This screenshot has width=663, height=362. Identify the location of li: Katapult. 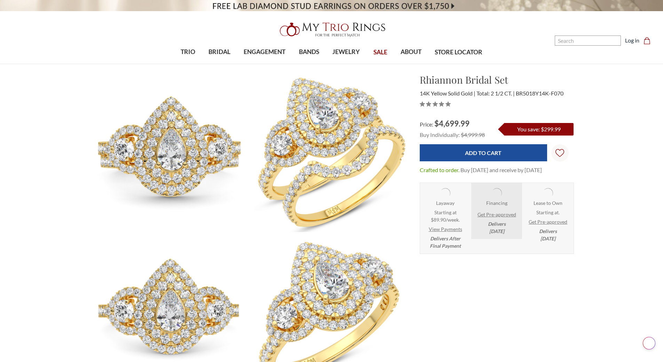
(548, 215).